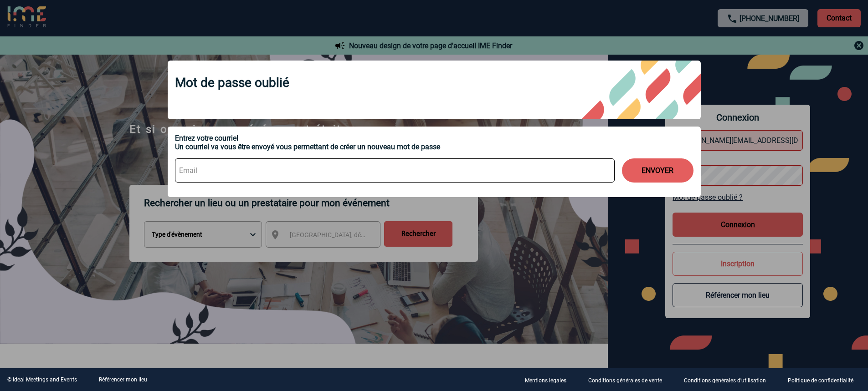  I want to click on div: © Ideal Meetings and Events, so click(42, 379).